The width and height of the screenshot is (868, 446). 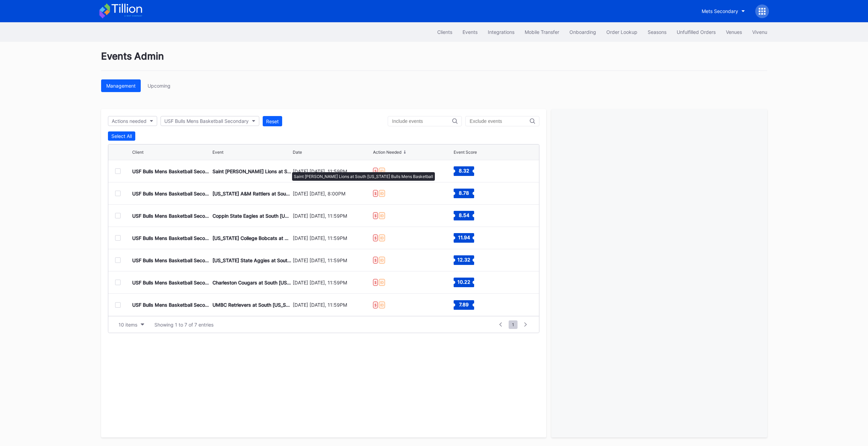 What do you see at coordinates (514, 325) in the screenshot?
I see `span: 1` at bounding box center [514, 325].